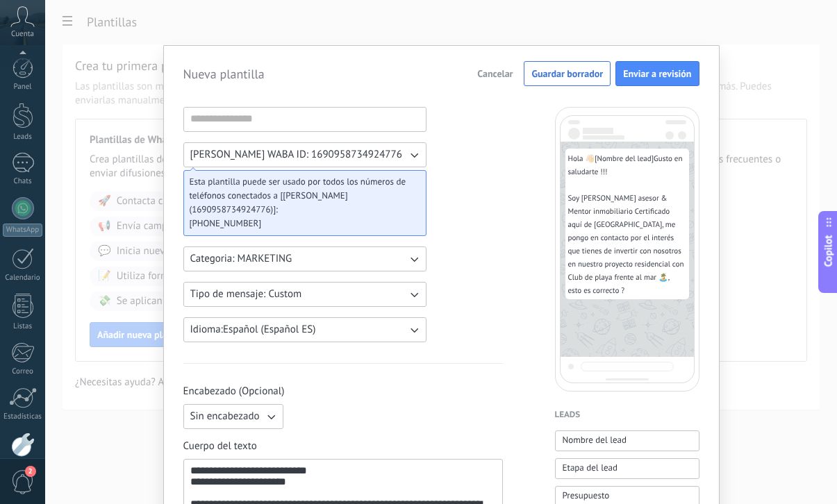  I want to click on span: [ Nombre del lead ], so click(624, 159).